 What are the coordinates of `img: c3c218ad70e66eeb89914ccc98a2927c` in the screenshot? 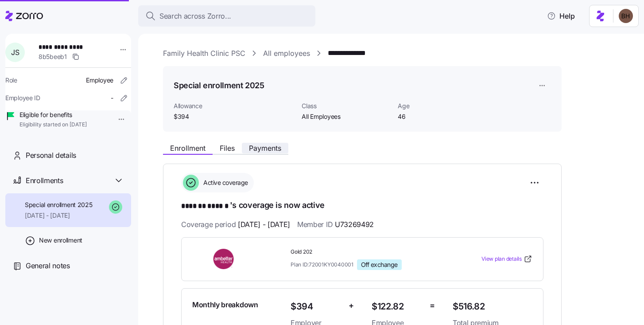 It's located at (625, 16).